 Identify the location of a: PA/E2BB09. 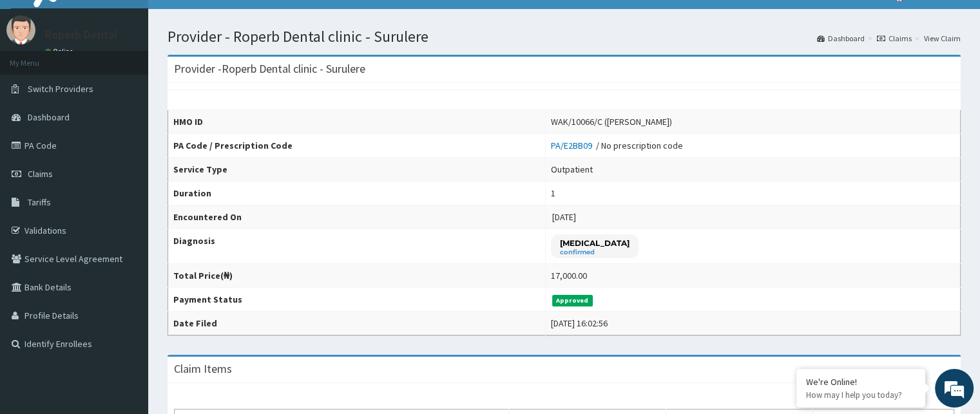
(574, 145).